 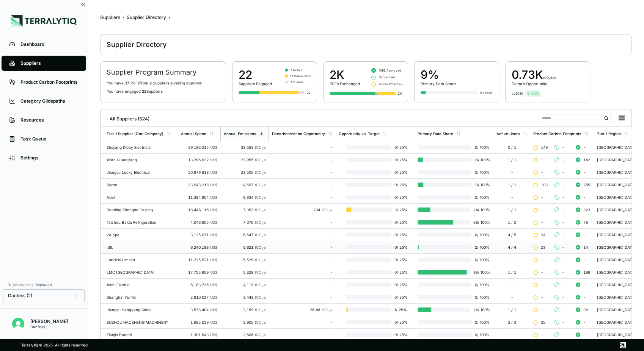 I want to click on span: 1092 Approved, so click(x=390, y=70).